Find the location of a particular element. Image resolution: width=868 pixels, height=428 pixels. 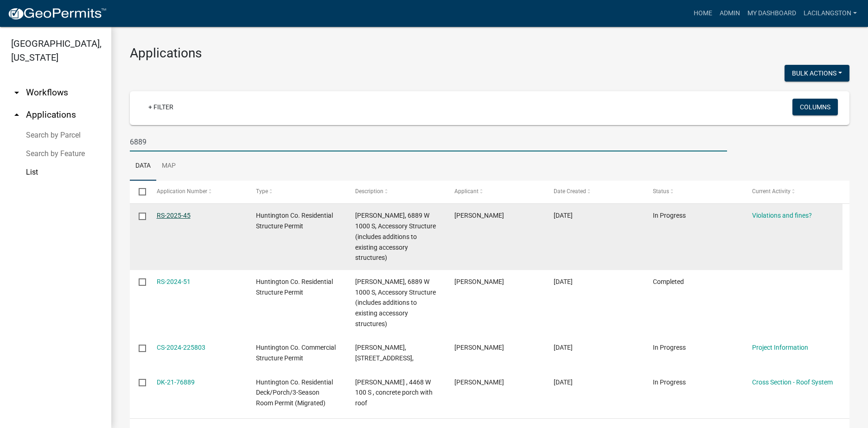

span: Applicant is located at coordinates (466, 191).